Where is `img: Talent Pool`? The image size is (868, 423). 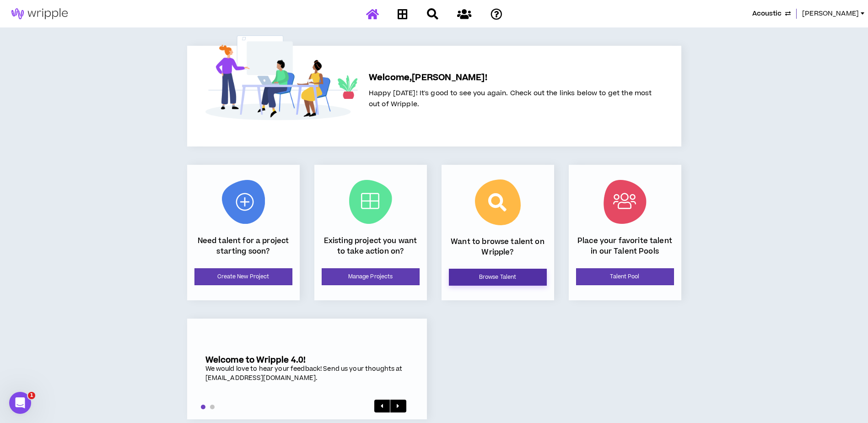 img: Talent Pool is located at coordinates (625, 202).